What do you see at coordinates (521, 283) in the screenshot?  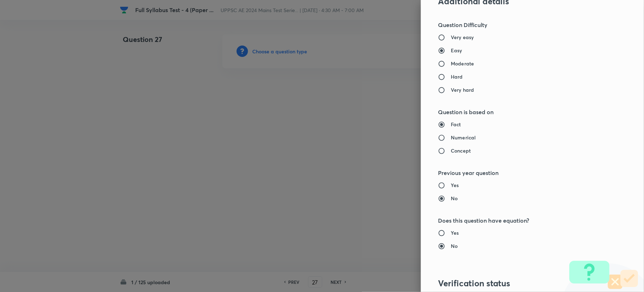 I see `h3: Verification status` at bounding box center [521, 283].